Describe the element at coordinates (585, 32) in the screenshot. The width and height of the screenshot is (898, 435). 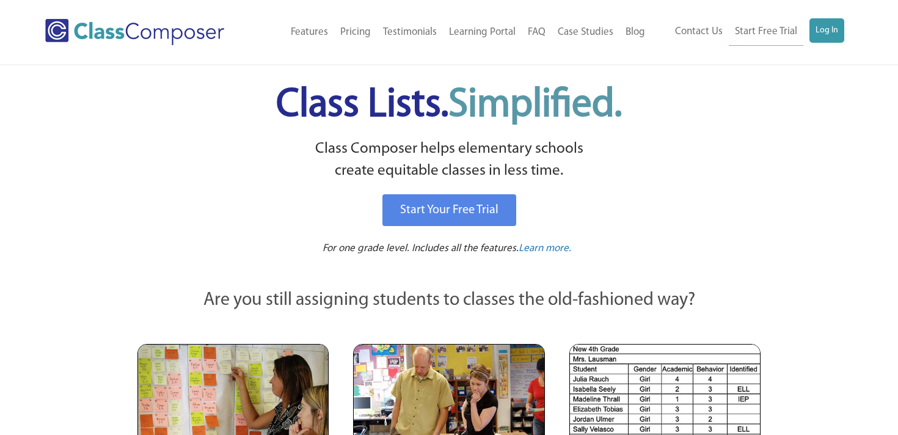
I see `a: Case Studies` at that location.